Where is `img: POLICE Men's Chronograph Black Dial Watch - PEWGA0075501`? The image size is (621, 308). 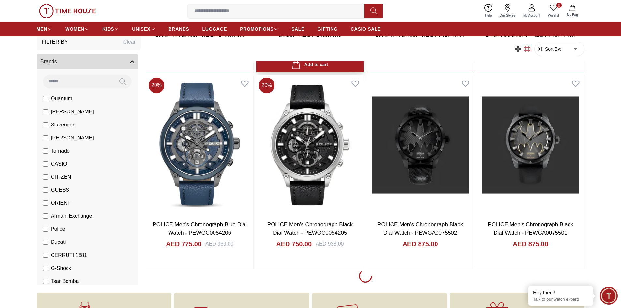 img: POLICE Men's Chronograph Black Dial Watch - PEWGA0075501 is located at coordinates (530, 145).